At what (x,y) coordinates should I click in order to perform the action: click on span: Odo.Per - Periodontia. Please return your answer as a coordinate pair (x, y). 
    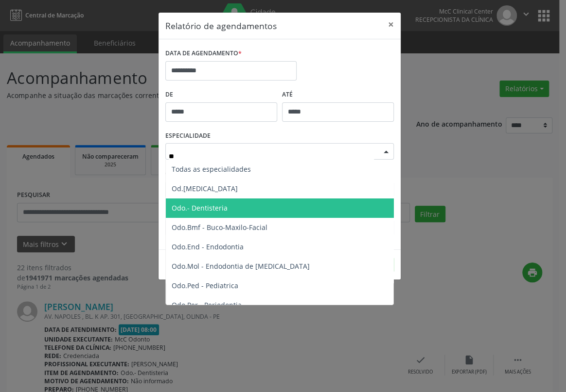
    Looking at the image, I should click on (207, 305).